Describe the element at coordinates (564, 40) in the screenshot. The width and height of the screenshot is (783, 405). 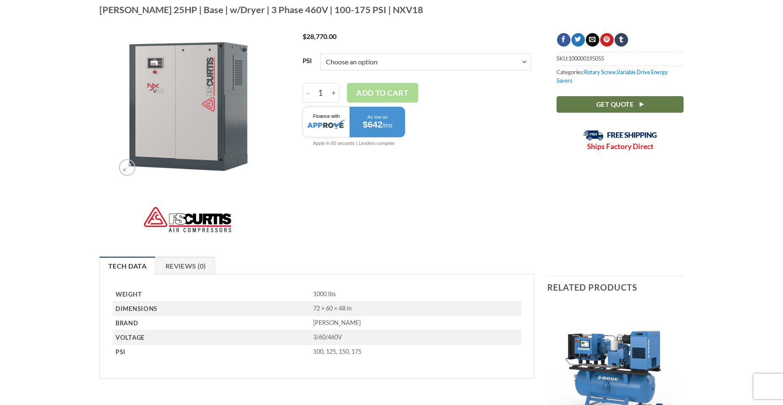
I see `a: Share on Facebook` at that location.